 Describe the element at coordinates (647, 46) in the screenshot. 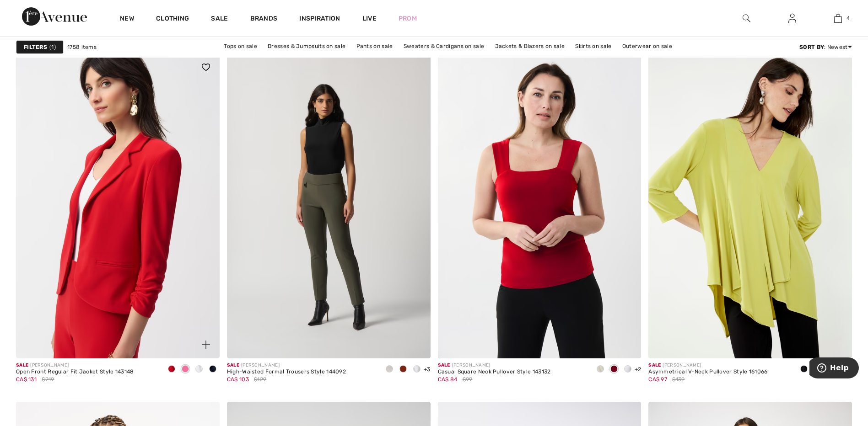

I see `a: Outerwear on sale` at that location.